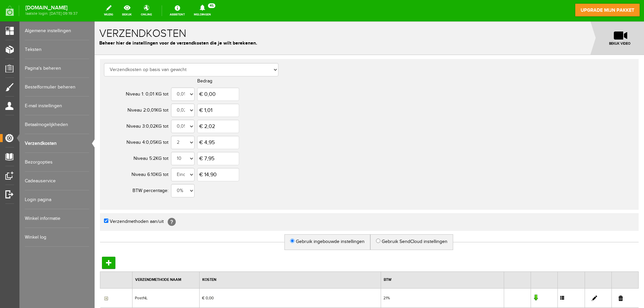 Image resolution: width=644 pixels, height=308 pixels. I want to click on th: BTW, so click(348, 258).